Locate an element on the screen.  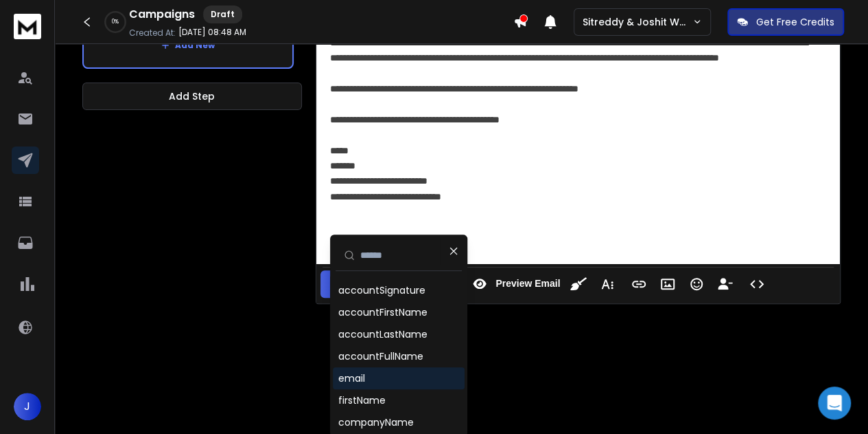
p: Created At: is located at coordinates (152, 33).